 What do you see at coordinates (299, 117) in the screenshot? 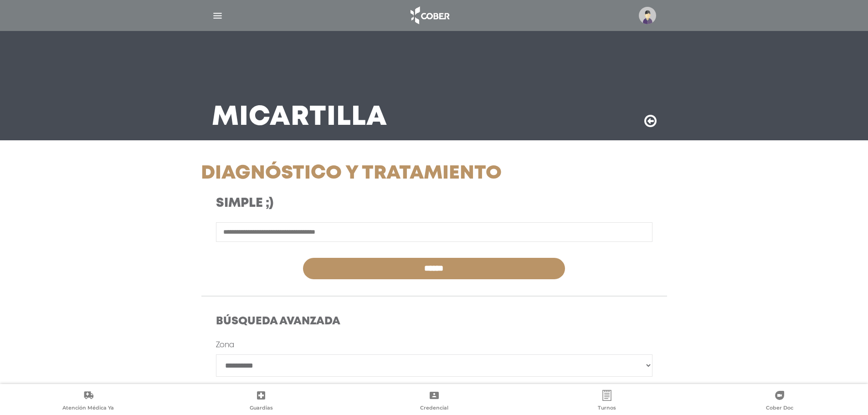
I see `h3: Mi Cartilla` at bounding box center [299, 117].